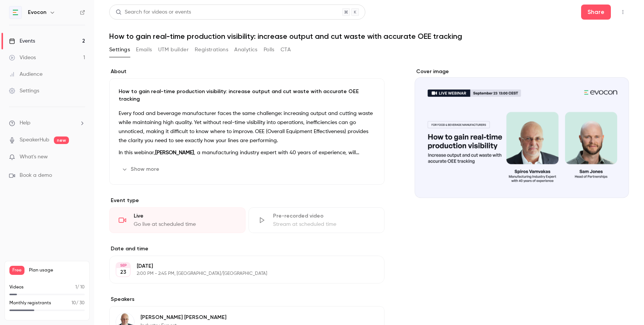 The height and width of the screenshot is (325, 644). I want to click on span: 1, so click(76, 287).